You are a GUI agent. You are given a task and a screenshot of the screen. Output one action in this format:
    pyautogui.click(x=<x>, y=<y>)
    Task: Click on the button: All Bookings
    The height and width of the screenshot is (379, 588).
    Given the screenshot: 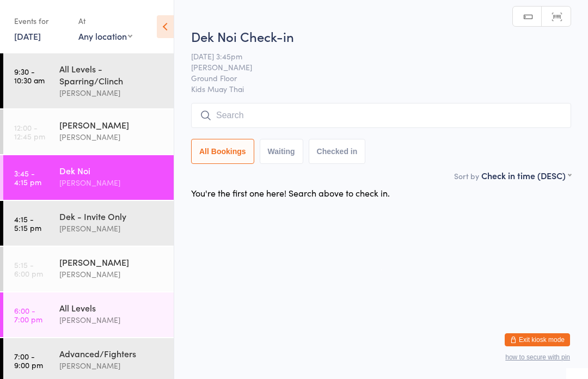 What is the action you would take?
    pyautogui.click(x=223, y=151)
    